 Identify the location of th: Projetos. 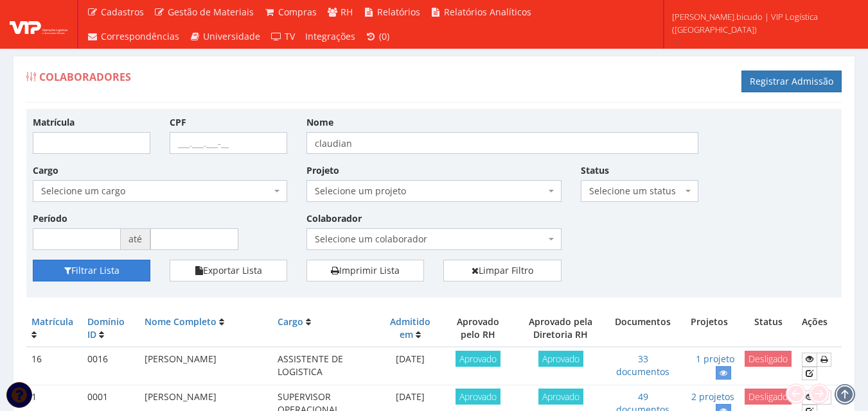
(708, 328).